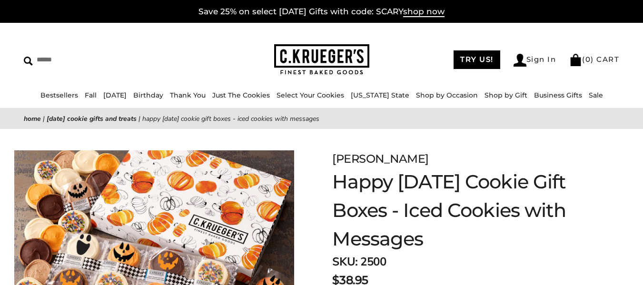 The height and width of the screenshot is (285, 643). I want to click on a: Home, so click(32, 119).